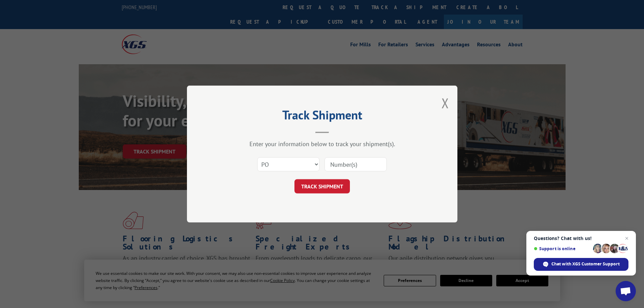 This screenshot has height=308, width=644. I want to click on span: Chat with XGS Customer Support, so click(586, 264).